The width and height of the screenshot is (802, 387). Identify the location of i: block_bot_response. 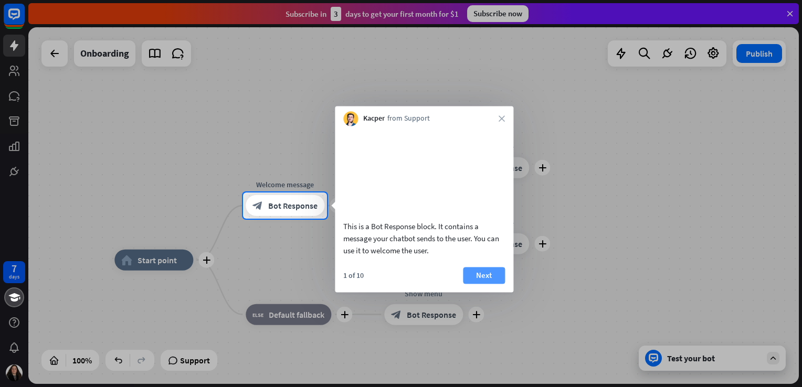
(258, 206).